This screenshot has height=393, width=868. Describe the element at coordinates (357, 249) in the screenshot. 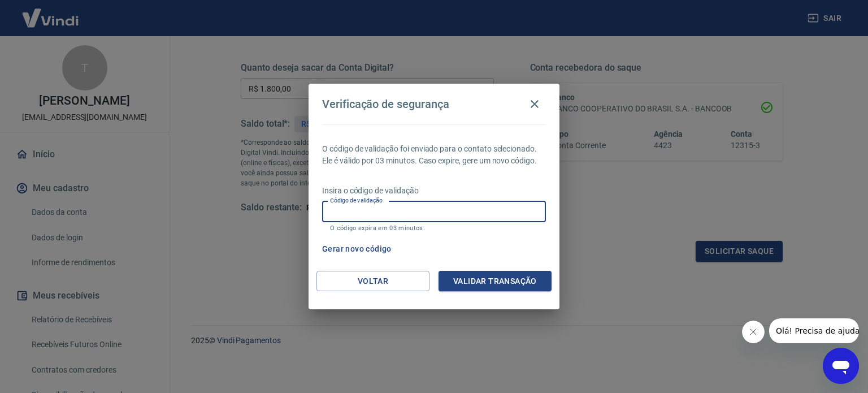

I see `button: Gerar novo código` at that location.